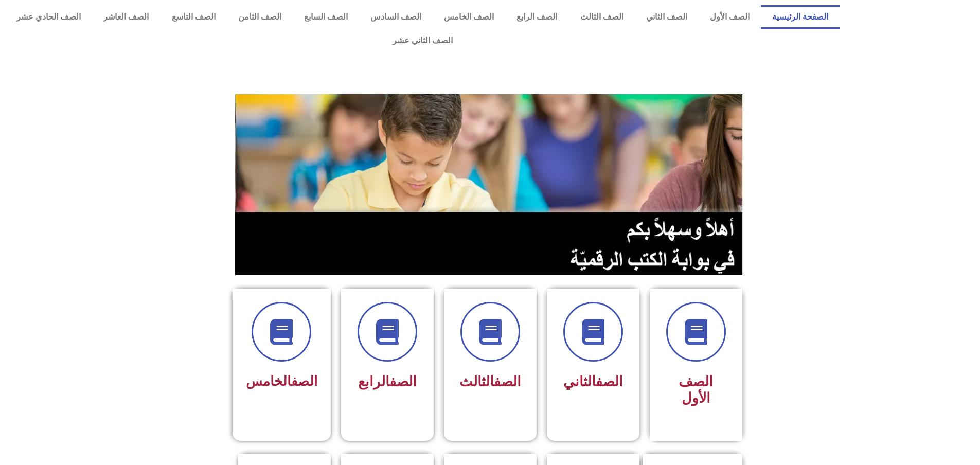 The height and width of the screenshot is (465, 980). Describe the element at coordinates (800, 17) in the screenshot. I see `a: الصفحة الرئيسية` at that location.